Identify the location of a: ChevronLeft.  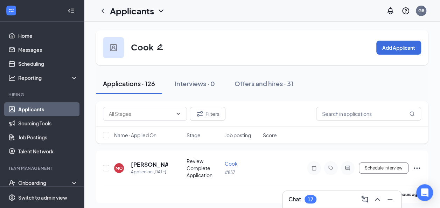
(103, 11).